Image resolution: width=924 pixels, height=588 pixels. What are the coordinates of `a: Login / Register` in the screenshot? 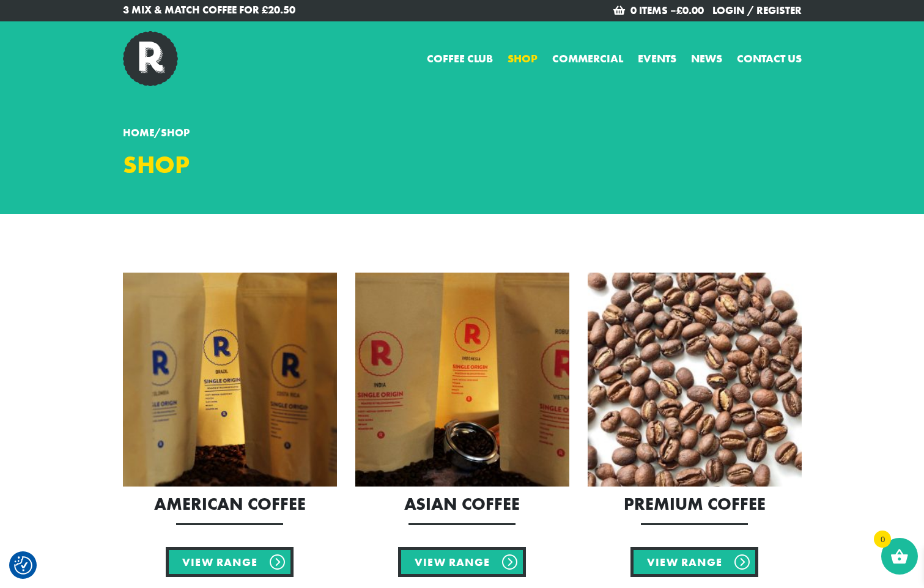 It's located at (757, 11).